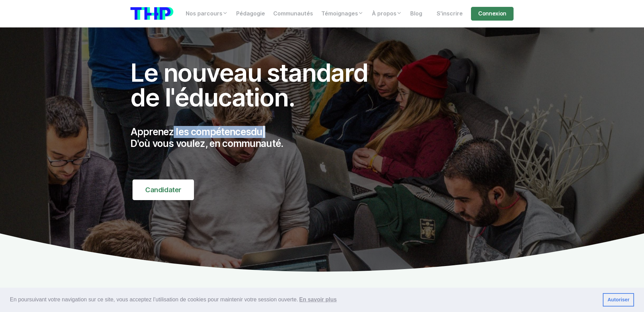  Describe the element at coordinates (318, 300) in the screenshot. I see `a: learn more about cookies` at that location.